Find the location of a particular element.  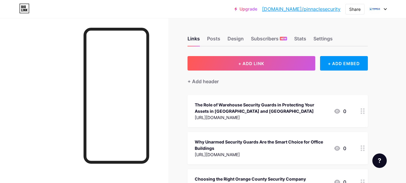

div: Design is located at coordinates (236, 40).